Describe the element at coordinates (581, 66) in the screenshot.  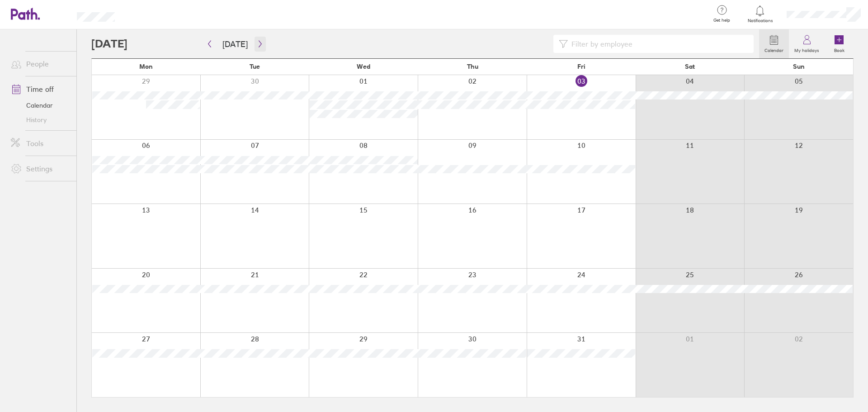
I see `span: Fri` at that location.